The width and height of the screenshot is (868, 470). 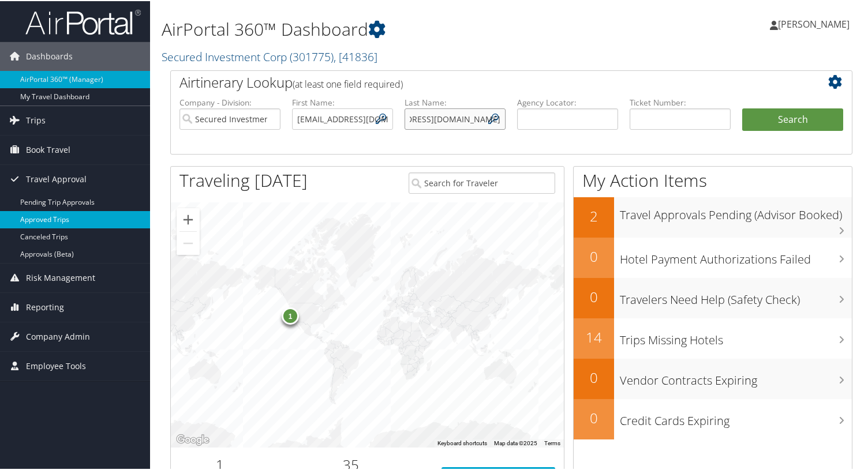 I want to click on h1: AirPortal 360™ Dashboard, so click(x=395, y=28).